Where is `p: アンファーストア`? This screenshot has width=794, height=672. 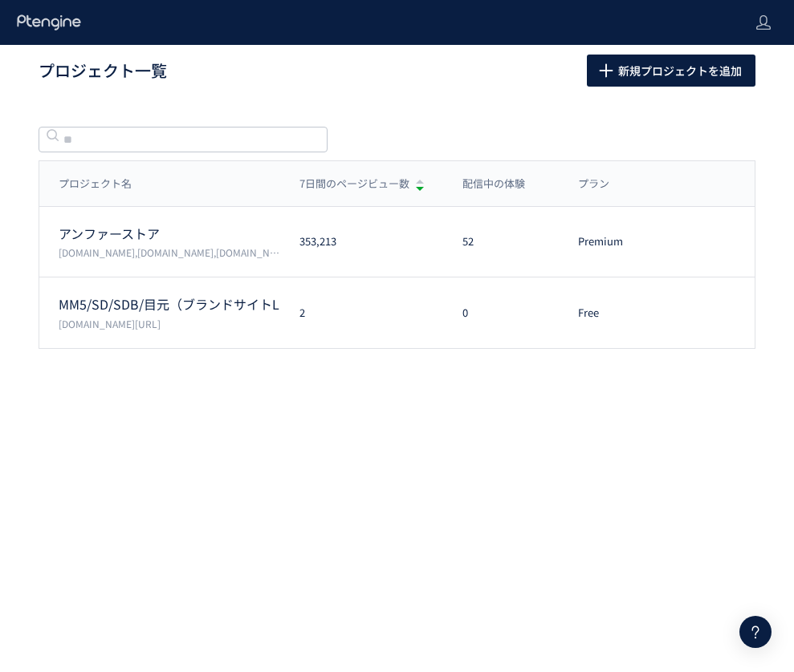 p: アンファーストア is located at coordinates (170, 233).